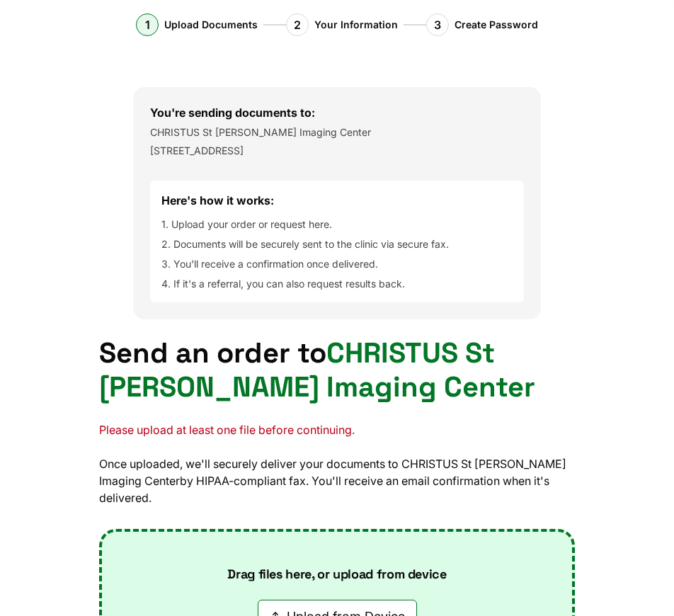 This screenshot has height=616, width=674. Describe the element at coordinates (337, 284) in the screenshot. I see `li: 4. If it's a referral, you can also request results back.` at that location.